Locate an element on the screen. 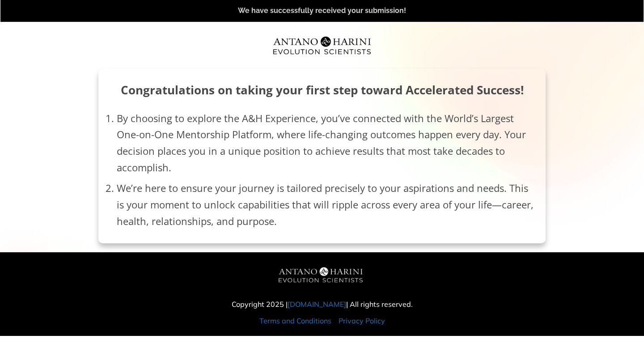 The image size is (644, 348). li: We’re here to ensure your journey is tailored precisely to your aspirations and needs. This is yo... is located at coordinates (327, 205).